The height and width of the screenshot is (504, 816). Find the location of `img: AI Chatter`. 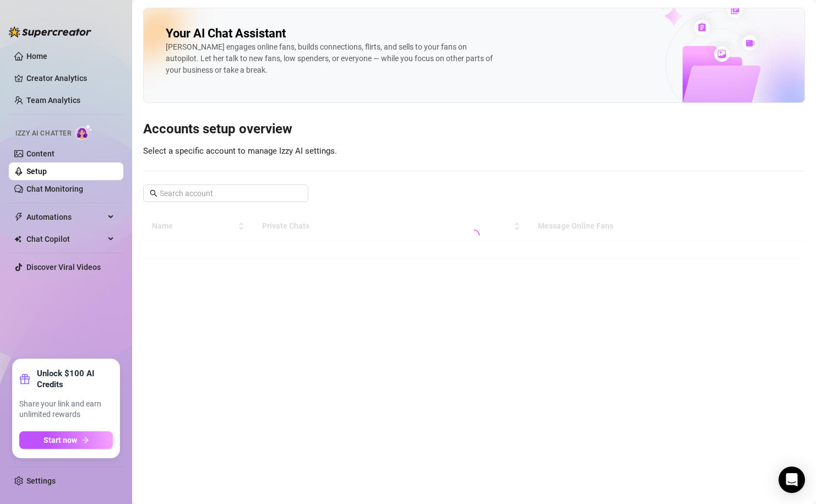

img: AI Chatter is located at coordinates (84, 131).